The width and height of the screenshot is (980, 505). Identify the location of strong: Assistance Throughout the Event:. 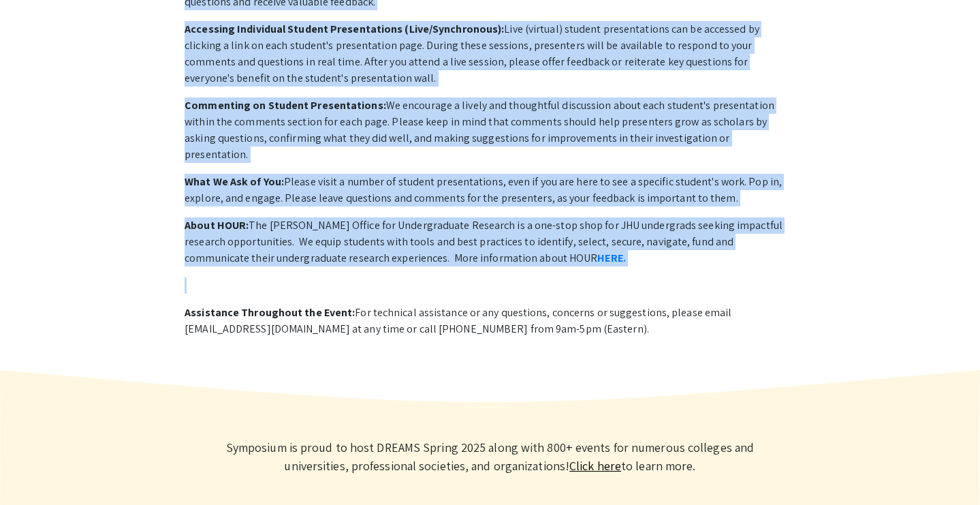
(270, 312).